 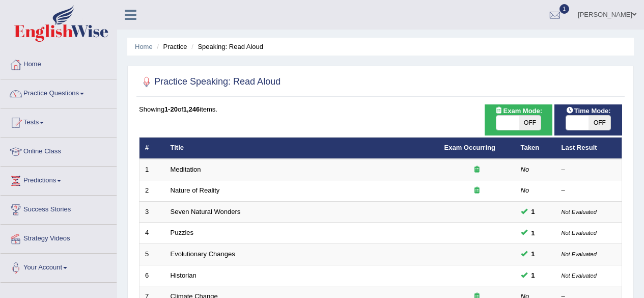 I want to click on a: Puzzles, so click(x=183, y=232).